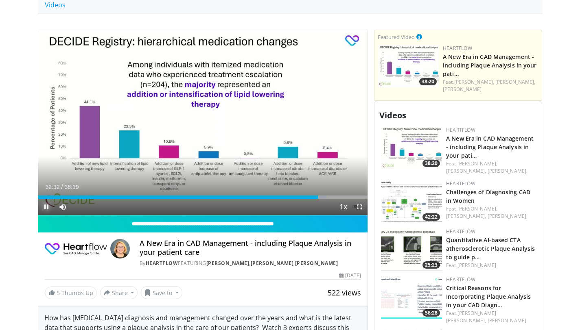  What do you see at coordinates (52, 187) in the screenshot?
I see `span: 32:32` at bounding box center [52, 187].